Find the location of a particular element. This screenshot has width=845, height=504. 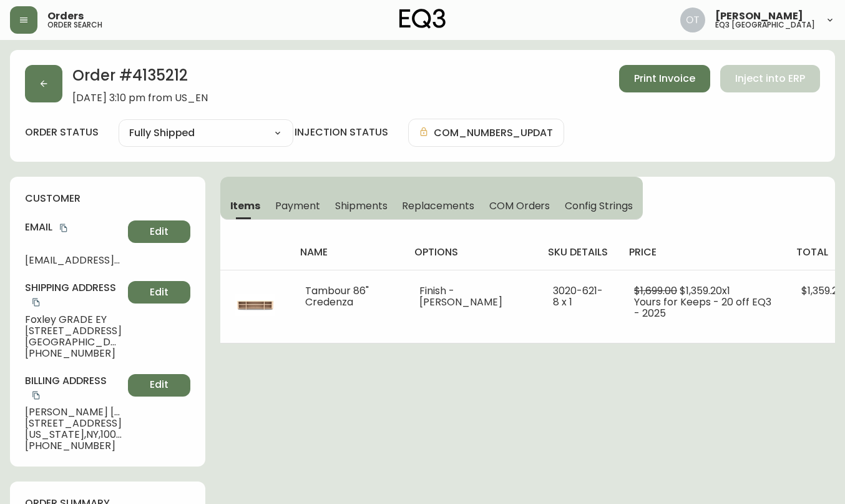

span: COM Orders is located at coordinates (520, 205).